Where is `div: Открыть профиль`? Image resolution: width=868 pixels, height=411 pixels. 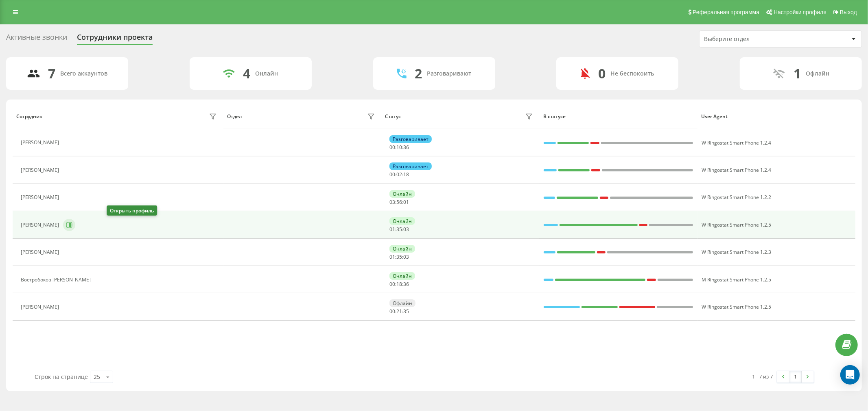
div: Открыть профиль is located at coordinates (132, 211).